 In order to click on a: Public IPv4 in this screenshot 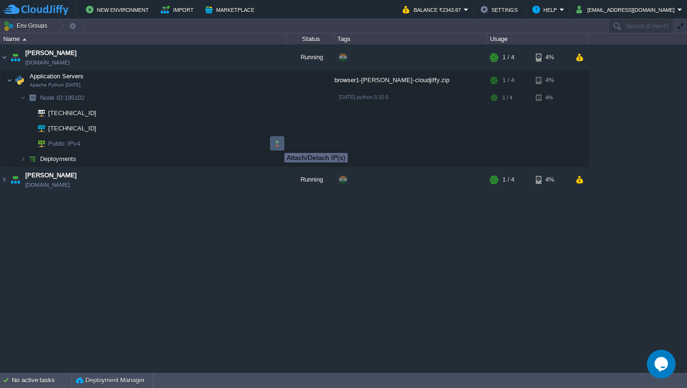, I will do `click(64, 143)`.